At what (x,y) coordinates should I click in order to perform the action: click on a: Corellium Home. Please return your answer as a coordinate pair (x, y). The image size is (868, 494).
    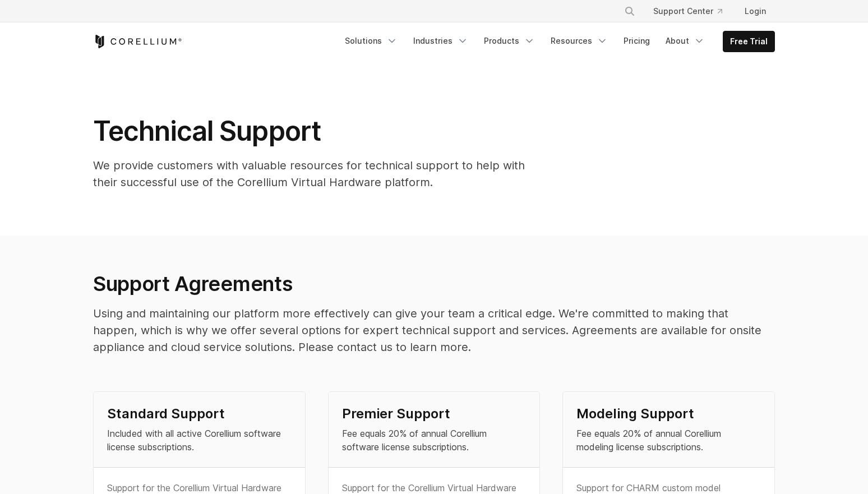
    Looking at the image, I should click on (138, 42).